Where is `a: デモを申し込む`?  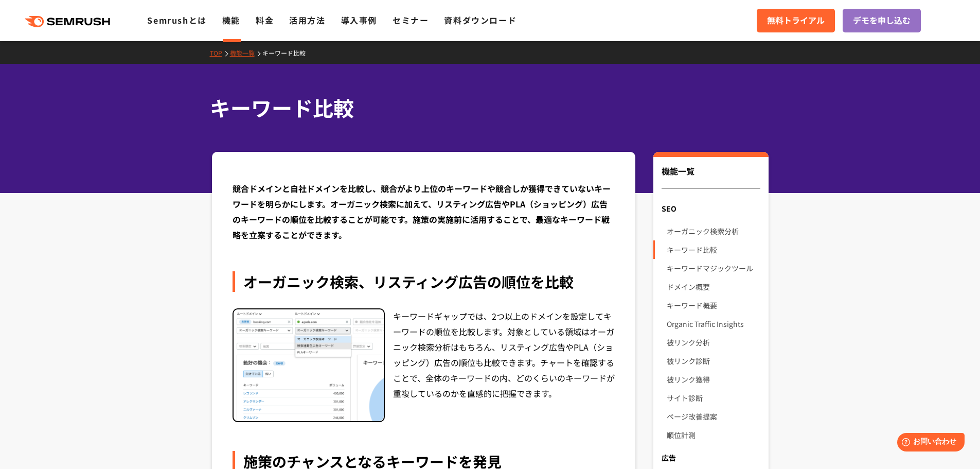
a: デモを申し込む is located at coordinates (882, 20).